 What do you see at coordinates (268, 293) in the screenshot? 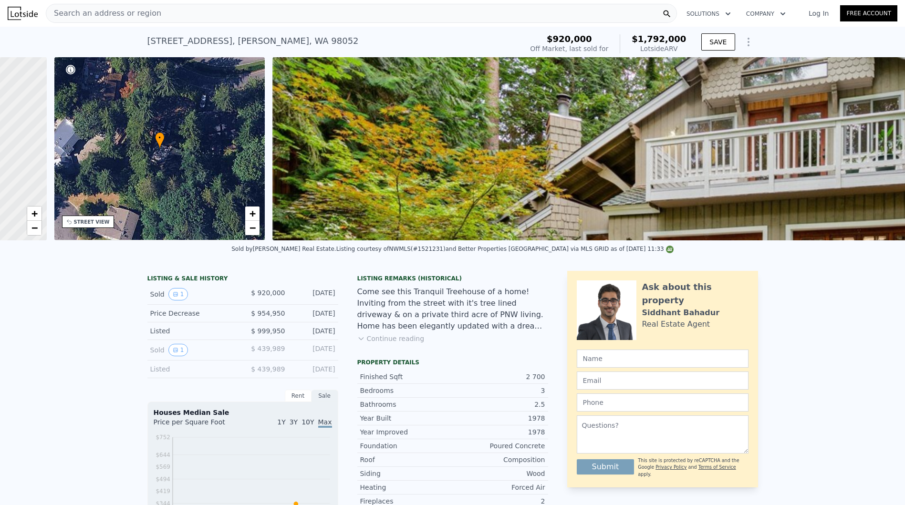
I see `span: $ 920,000` at bounding box center [268, 293].